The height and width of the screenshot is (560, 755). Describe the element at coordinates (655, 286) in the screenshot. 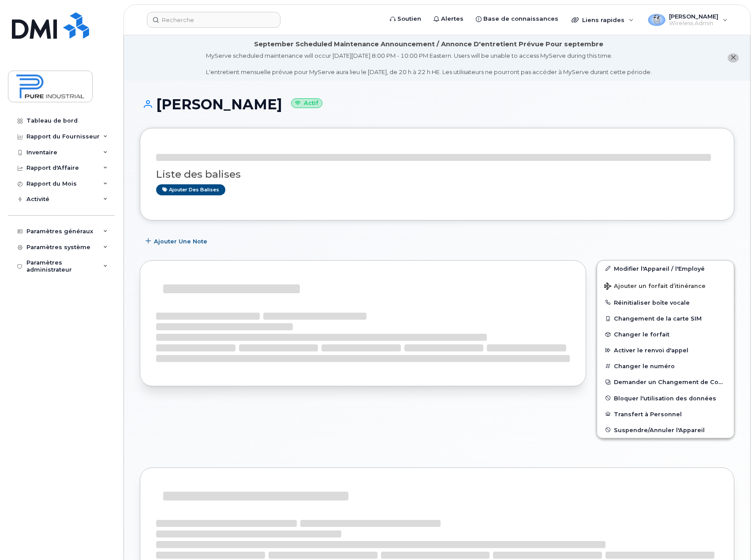

I see `span: Ajouter un forfait d’itinérance` at that location.